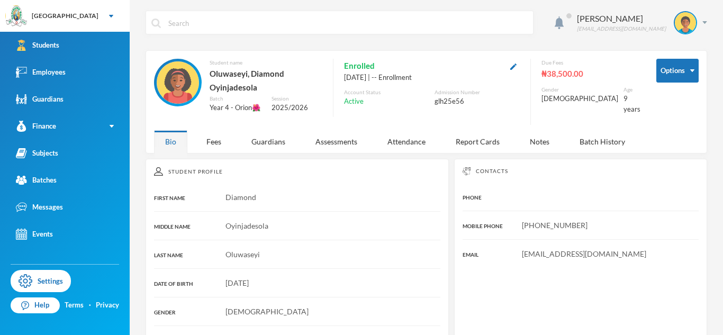 The image size is (723, 335). What do you see at coordinates (41, 281) in the screenshot?
I see `a: Settings` at bounding box center [41, 281].